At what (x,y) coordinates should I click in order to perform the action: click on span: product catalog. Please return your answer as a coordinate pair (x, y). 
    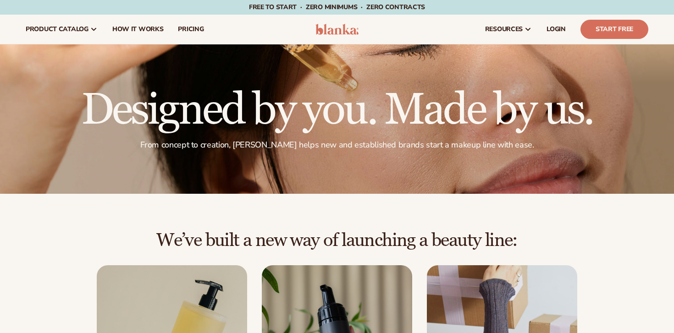
    Looking at the image, I should click on (57, 29).